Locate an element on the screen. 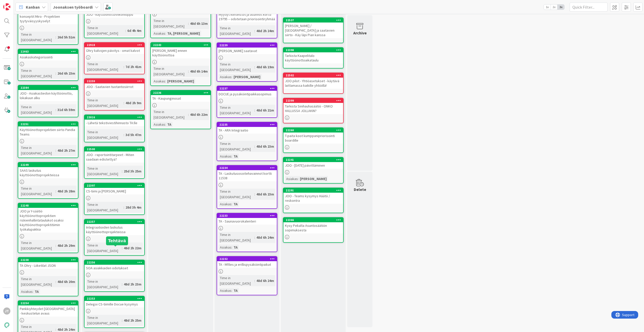  div: 22500JOO - raportointitarpeet - Miten saadaan edistettyä? is located at coordinates (114, 155).